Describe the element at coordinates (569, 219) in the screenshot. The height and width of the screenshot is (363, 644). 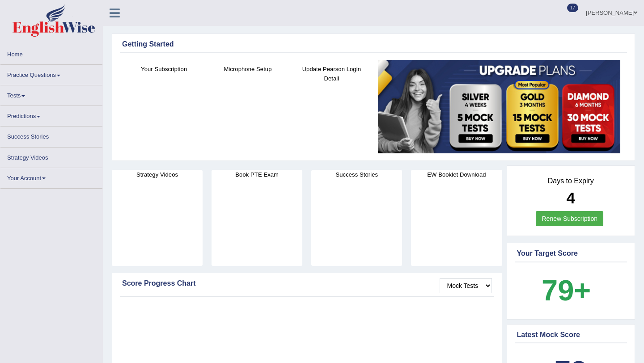
I see `a: Renew Subscription` at that location.